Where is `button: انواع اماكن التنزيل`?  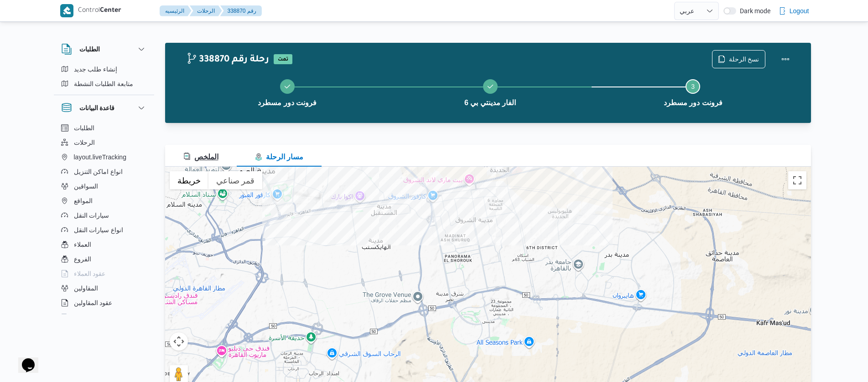 button: انواع اماكن التنزيل is located at coordinates (104, 172).